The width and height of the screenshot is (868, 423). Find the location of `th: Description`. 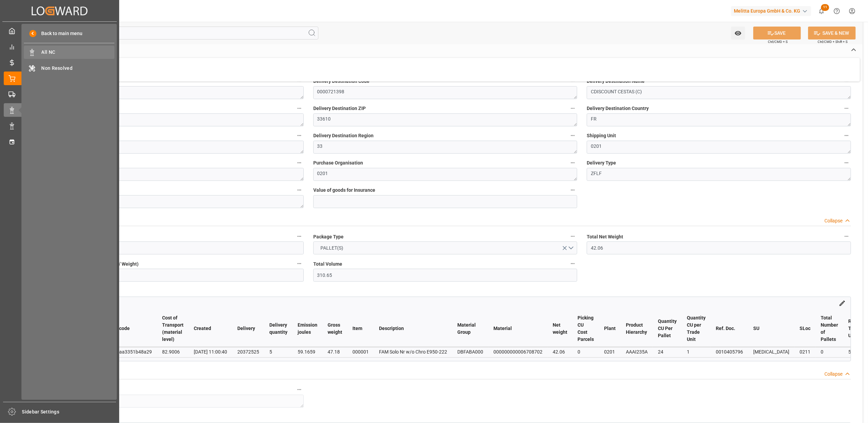

th: Description is located at coordinates (413, 328).